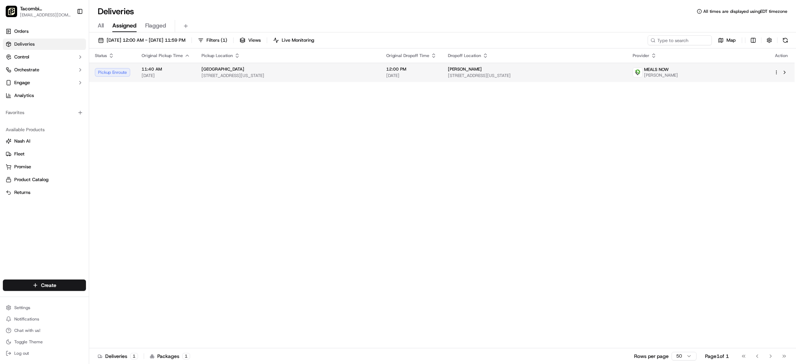  Describe the element at coordinates (44, 308) in the screenshot. I see `button: Settings` at that location.